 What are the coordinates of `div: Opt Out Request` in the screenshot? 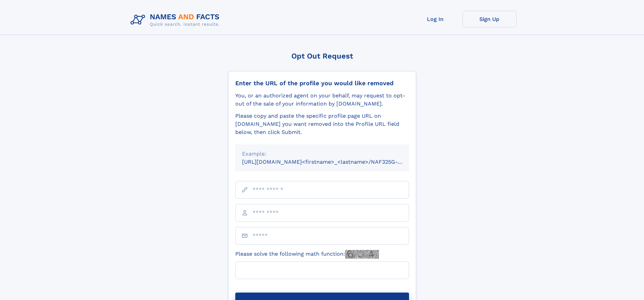 It's located at (322, 56).